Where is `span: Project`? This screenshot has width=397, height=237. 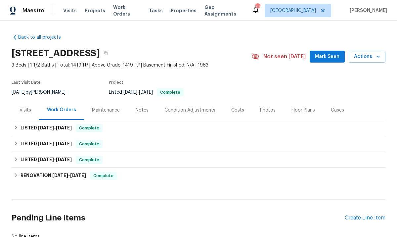
span: Project is located at coordinates (116, 82).